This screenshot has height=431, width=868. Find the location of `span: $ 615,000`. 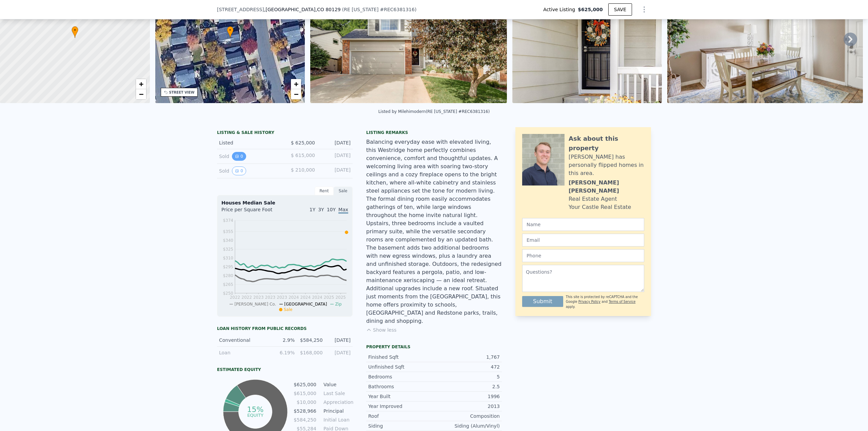

span: $ 615,000 is located at coordinates (303, 155).